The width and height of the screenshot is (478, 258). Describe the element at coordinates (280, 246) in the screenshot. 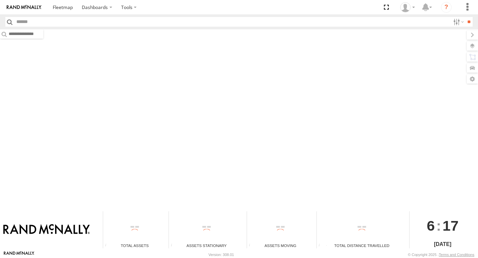

I see `div: Assets Moving` at that location.